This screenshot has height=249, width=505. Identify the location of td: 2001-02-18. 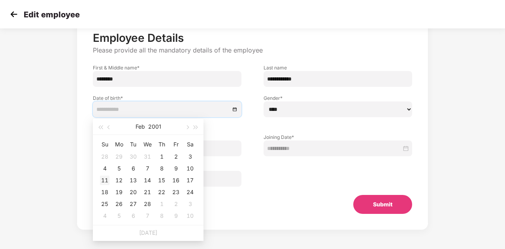
(105, 192).